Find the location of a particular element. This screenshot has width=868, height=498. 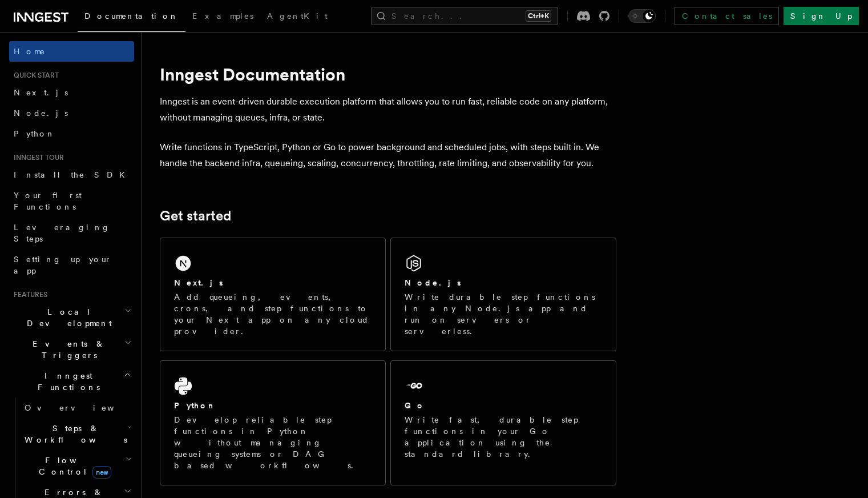

a: Node.js is located at coordinates (71, 113).